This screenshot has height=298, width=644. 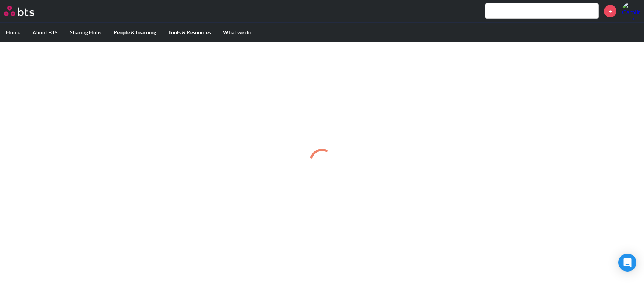 What do you see at coordinates (19, 11) in the screenshot?
I see `img: BTS Logo` at bounding box center [19, 11].